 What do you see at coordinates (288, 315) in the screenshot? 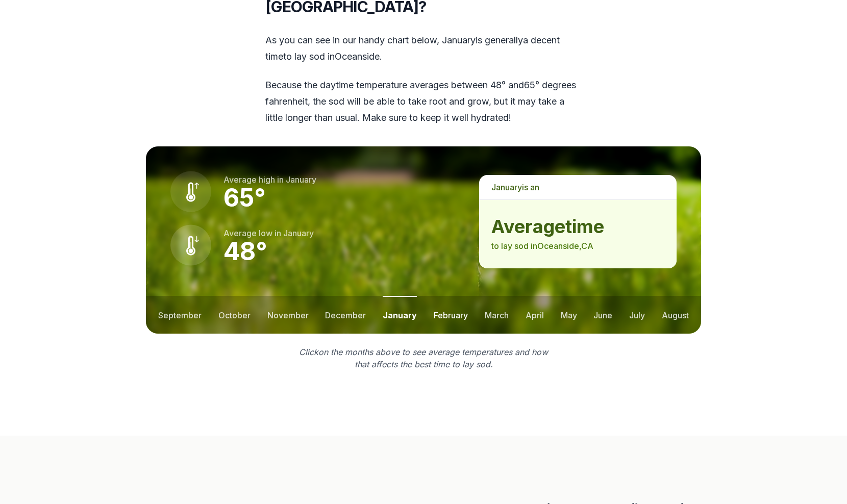
I see `button: november` at bounding box center [288, 315].